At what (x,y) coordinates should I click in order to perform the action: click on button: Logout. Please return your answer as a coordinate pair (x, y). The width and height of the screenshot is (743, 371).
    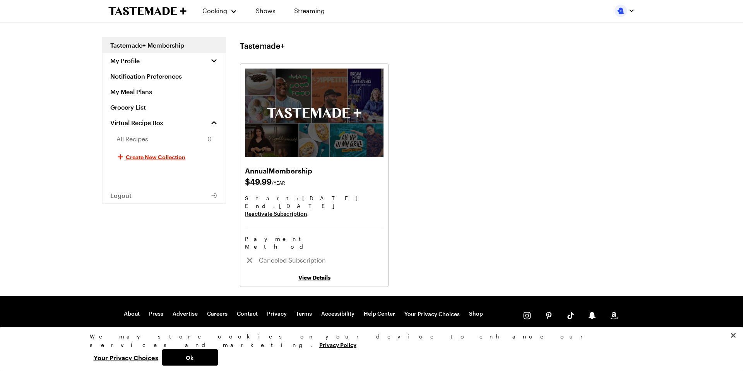
    Looking at the image, I should click on (164, 195).